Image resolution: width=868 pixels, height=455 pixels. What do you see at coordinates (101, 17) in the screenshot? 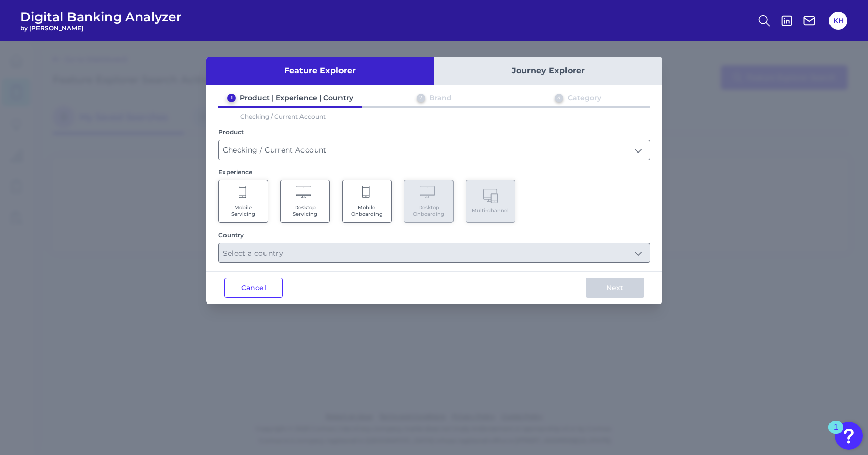
I see `span: Digital Banking Analyzer` at bounding box center [101, 17].